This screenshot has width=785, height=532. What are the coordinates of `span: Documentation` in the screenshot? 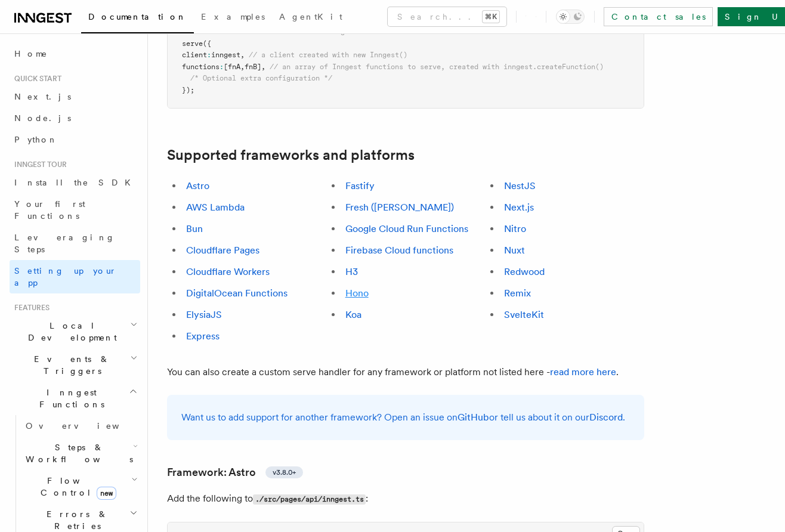 It's located at (137, 17).